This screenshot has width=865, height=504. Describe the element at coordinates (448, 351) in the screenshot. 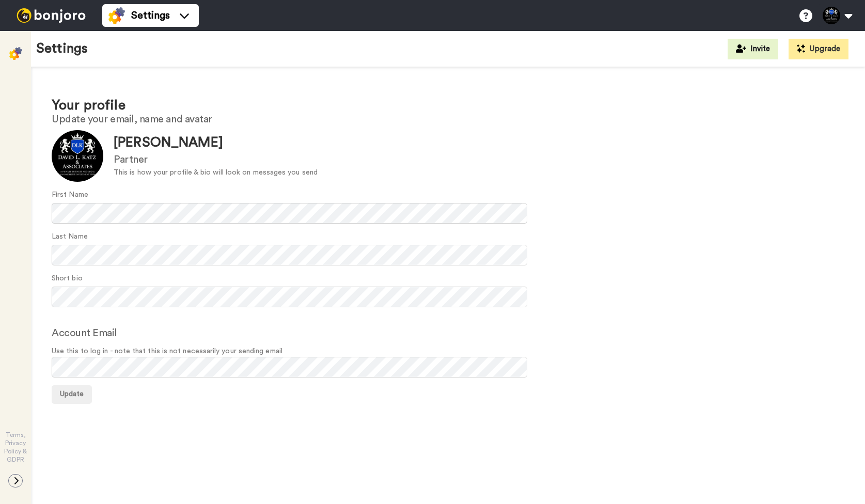

I see `span: Use this to log in - note that this is not necessarily your sending email` at that location.